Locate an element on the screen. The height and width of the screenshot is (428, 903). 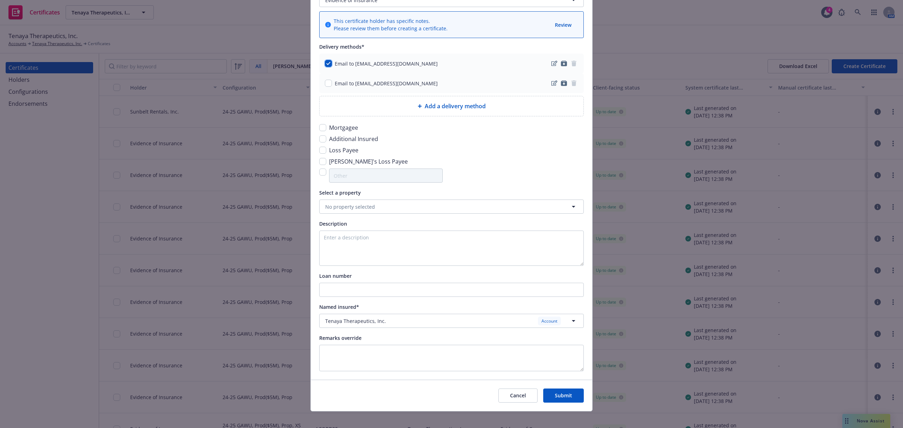
div: This certificate holder has specific notes. is located at coordinates (391, 21).